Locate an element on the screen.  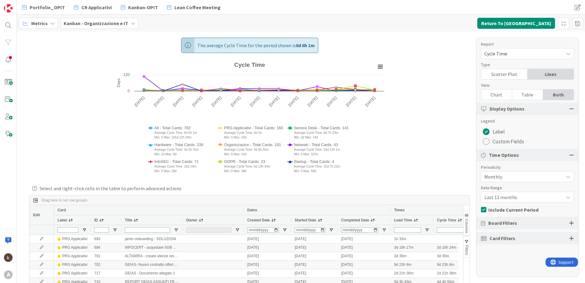
div: Lines is located at coordinates (550, 74).